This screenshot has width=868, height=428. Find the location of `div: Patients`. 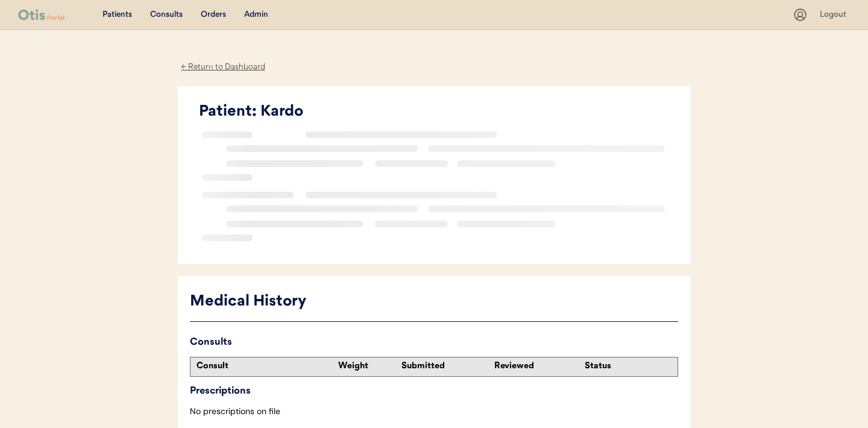

div: Patients is located at coordinates (117, 15).